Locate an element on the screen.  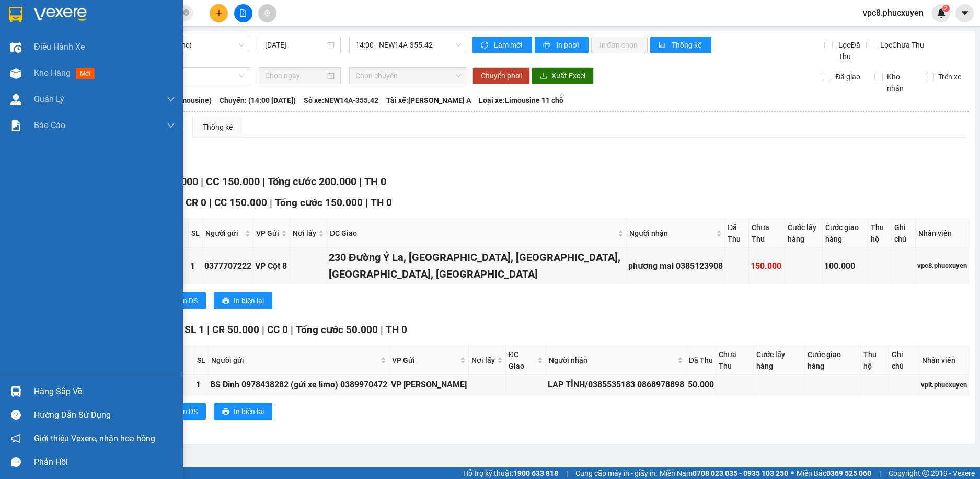
th: SL is located at coordinates (202, 360).